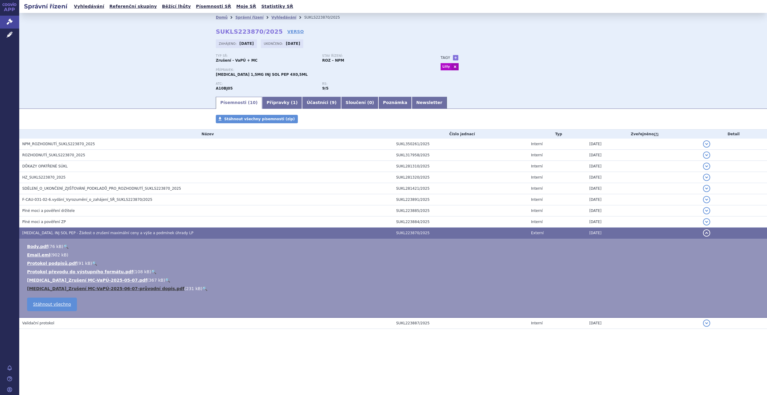 The height and width of the screenshot is (395, 767). Describe the element at coordinates (246, 6) in the screenshot. I see `a: Moje SŘ` at that location.